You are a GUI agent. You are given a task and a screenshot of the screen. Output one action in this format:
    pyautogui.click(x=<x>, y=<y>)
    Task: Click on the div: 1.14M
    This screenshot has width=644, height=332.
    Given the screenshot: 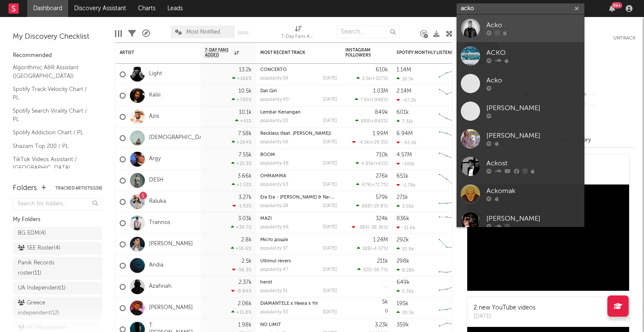 What is the action you would take?
    pyautogui.click(x=404, y=70)
    